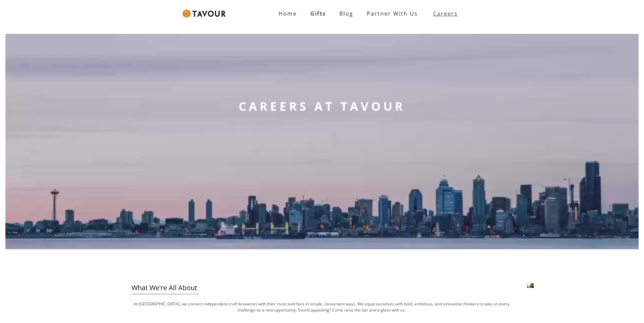 Image resolution: width=644 pixels, height=323 pixels. I want to click on strong: Careers, so click(445, 13).